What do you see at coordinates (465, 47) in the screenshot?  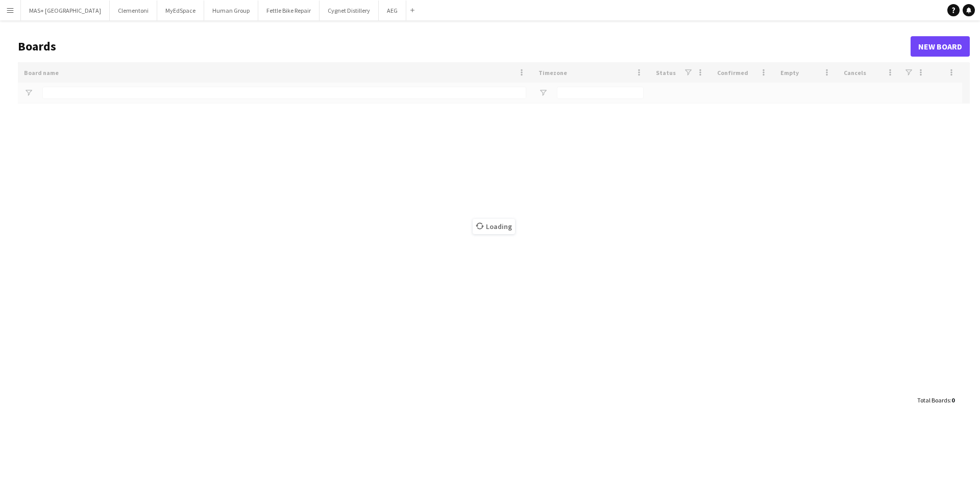 I see `h1: Boards` at bounding box center [465, 47].